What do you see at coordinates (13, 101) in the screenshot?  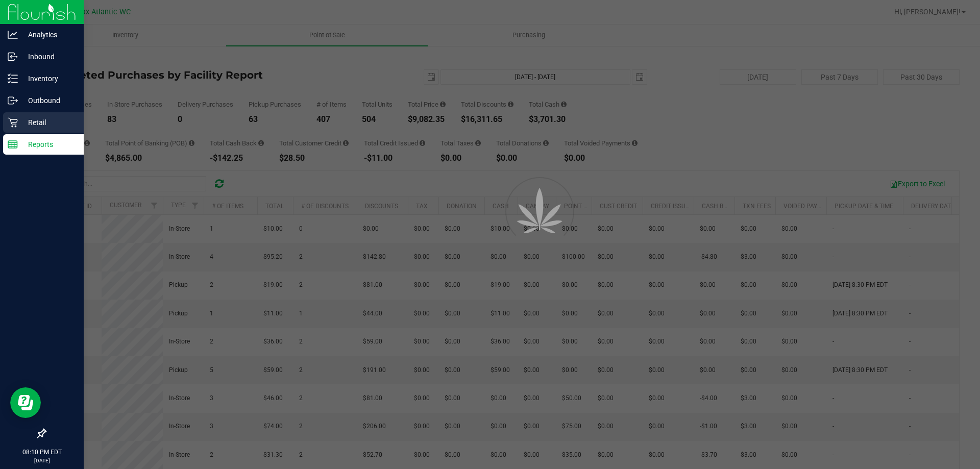 I see `inline-svg: Outbound` at bounding box center [13, 101].